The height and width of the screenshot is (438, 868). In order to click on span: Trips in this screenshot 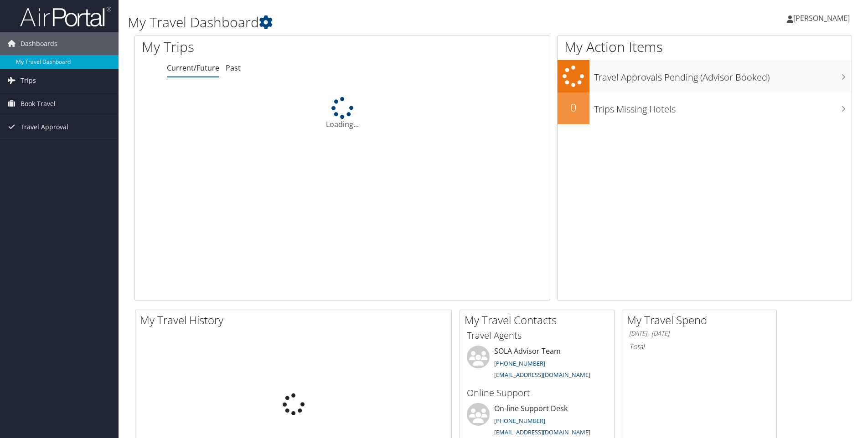, I will do `click(28, 80)`.